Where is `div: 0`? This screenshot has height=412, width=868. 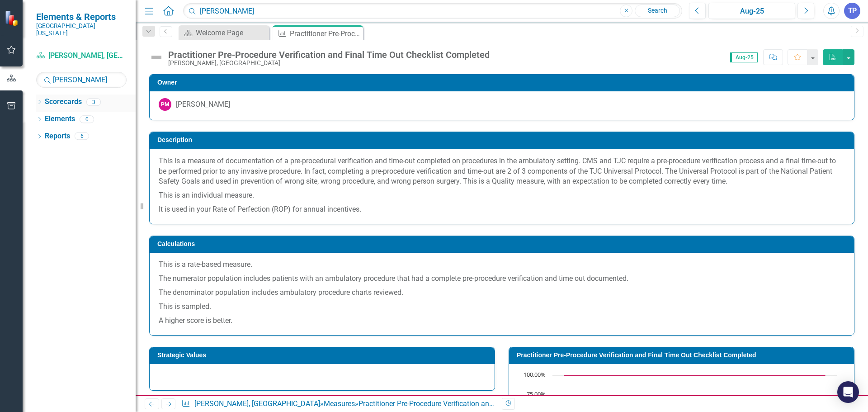
div: 0 is located at coordinates (87, 119).